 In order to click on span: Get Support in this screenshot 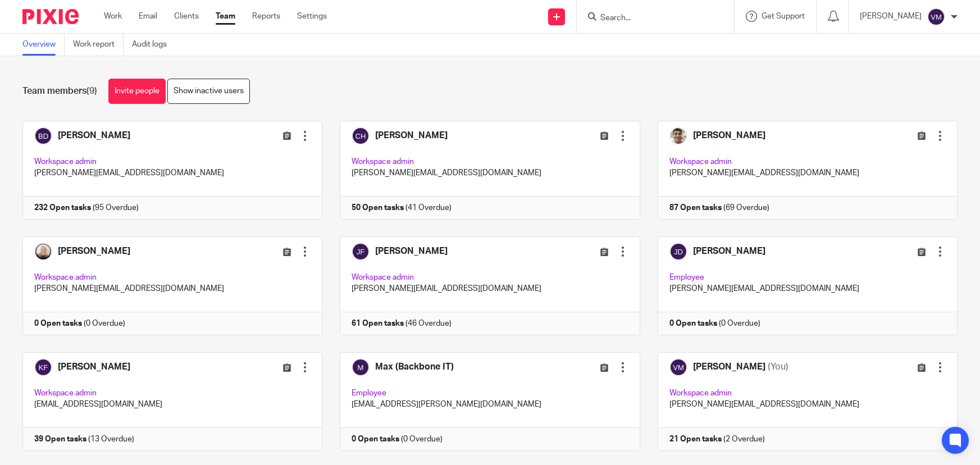, I will do `click(783, 16)`.